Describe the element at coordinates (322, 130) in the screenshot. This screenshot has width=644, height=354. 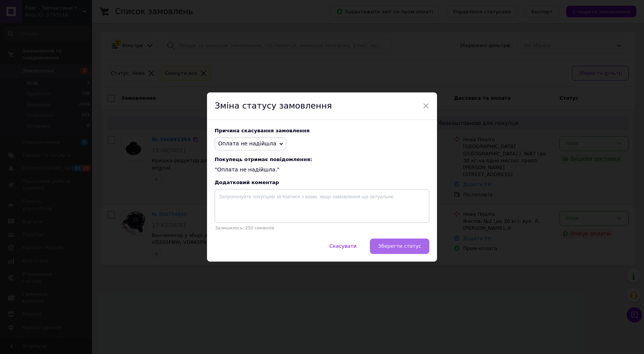
I see `div: Причина скасування замовлення` at that location.